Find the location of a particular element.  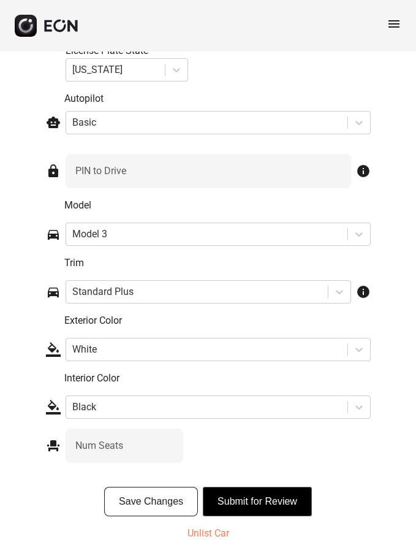

span: lock is located at coordinates (53, 171).